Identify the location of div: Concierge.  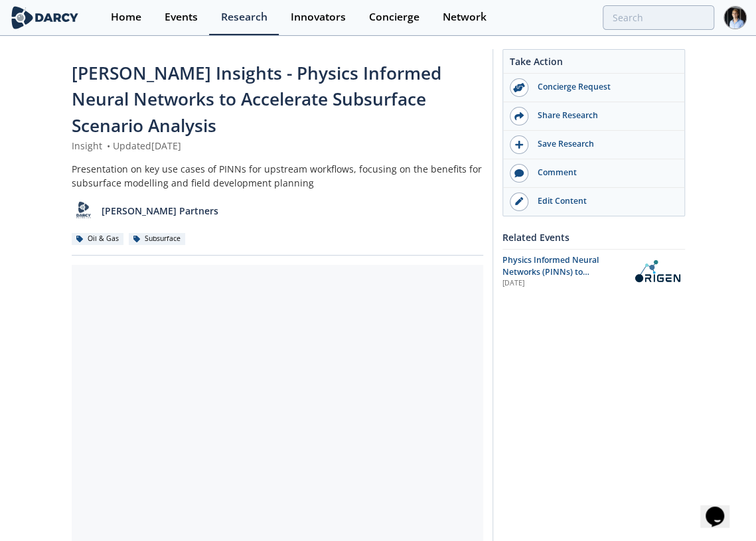
(394, 17).